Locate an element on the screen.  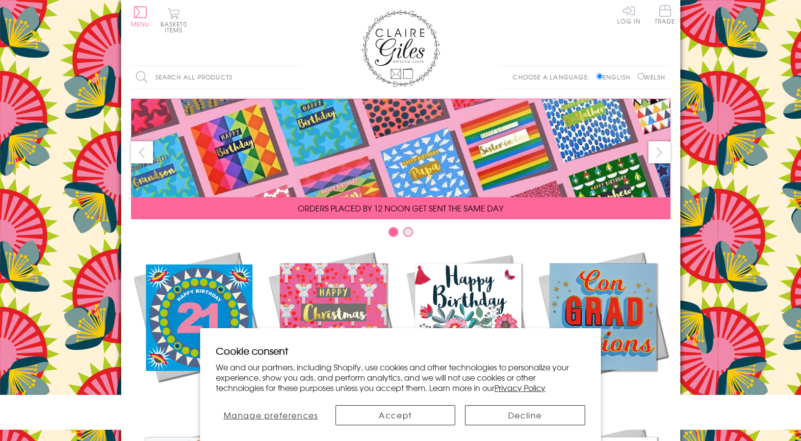
input: Welsh is located at coordinates (641, 76).